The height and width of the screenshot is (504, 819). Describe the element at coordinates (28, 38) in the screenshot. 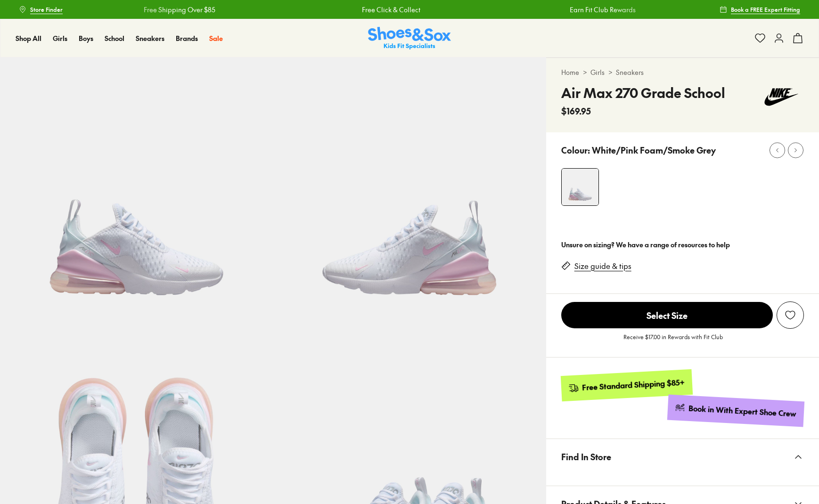

I see `span: Shop All` at that location.